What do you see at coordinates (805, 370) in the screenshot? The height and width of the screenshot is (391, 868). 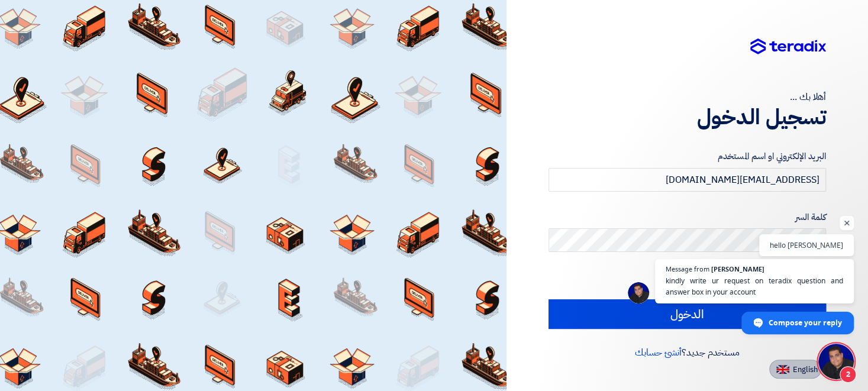 I see `span: English` at bounding box center [805, 370].